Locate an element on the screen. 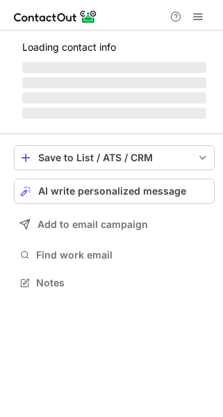 This screenshot has height=417, width=223. span: Find work email is located at coordinates (122, 255).